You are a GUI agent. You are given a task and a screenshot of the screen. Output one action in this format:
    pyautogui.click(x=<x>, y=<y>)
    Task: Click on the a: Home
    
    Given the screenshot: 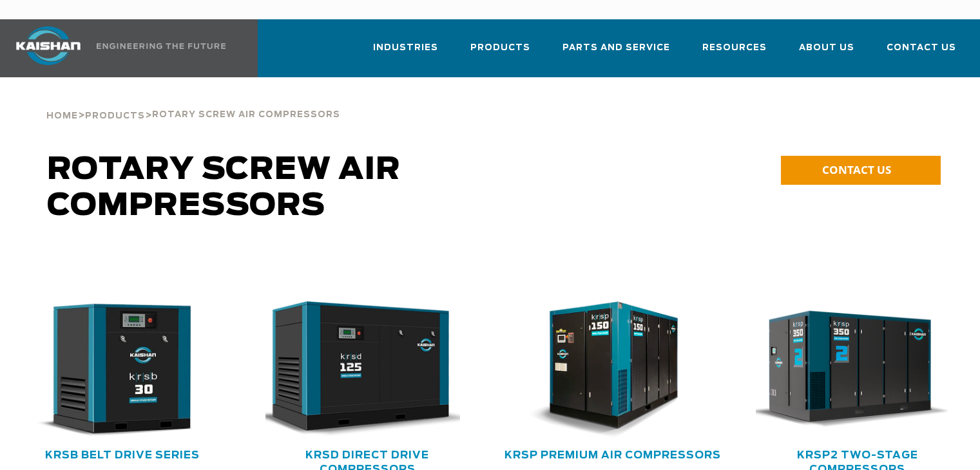 What is the action you would take?
    pyautogui.click(x=62, y=115)
    